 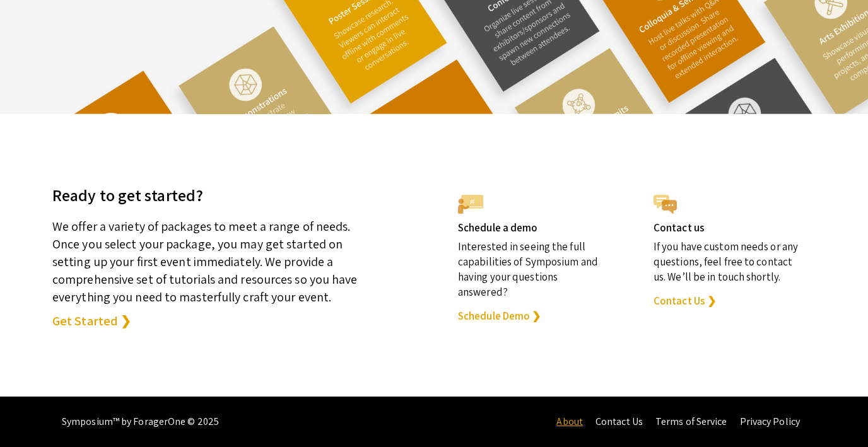 I want to click on div: Symposium™ by ForagerOne © 2025, so click(x=140, y=422).